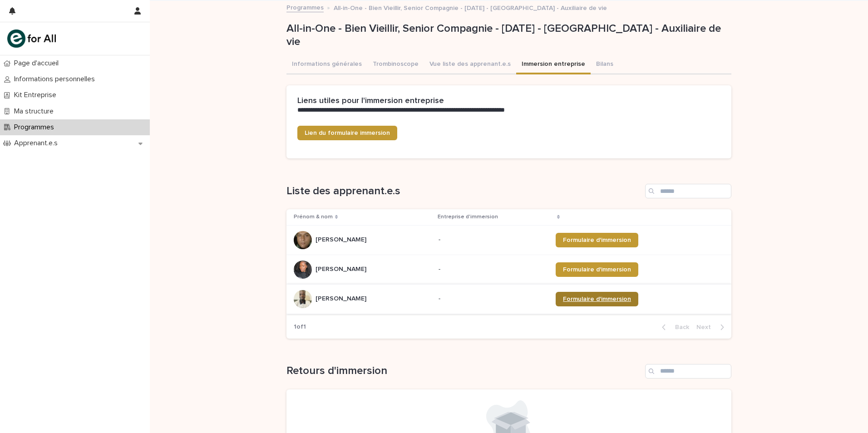  I want to click on span: Back, so click(679, 327).